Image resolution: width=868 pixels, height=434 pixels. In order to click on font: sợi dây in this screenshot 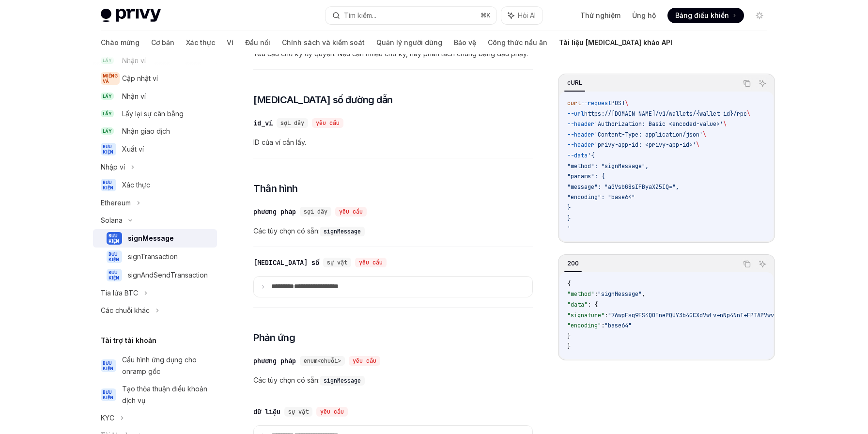, I will do `click(292, 123)`.